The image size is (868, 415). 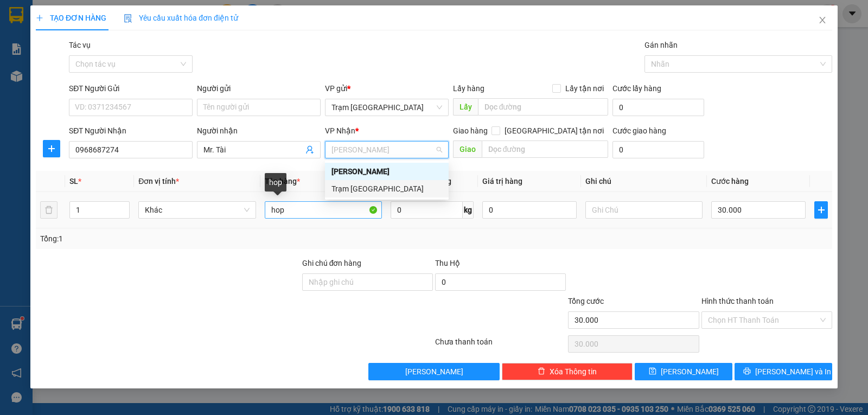 What do you see at coordinates (644, 210) in the screenshot?
I see `input: Ghi Chú` at bounding box center [644, 210].